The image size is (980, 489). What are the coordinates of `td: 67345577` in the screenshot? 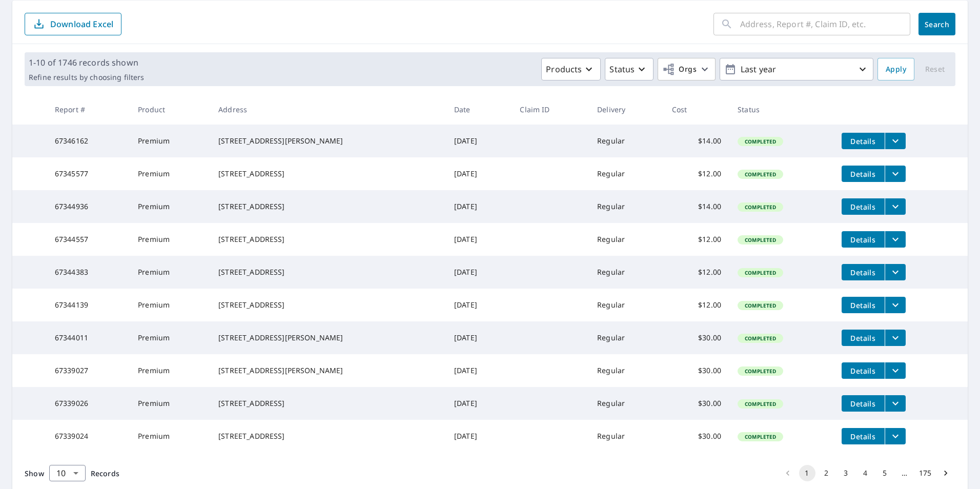 It's located at (88, 174).